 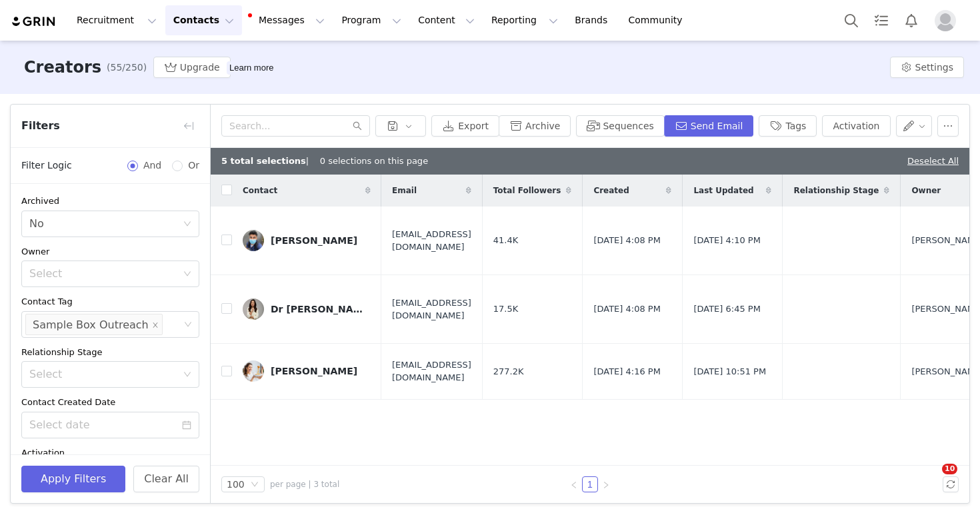 I want to click on i: icon: right, so click(x=606, y=485).